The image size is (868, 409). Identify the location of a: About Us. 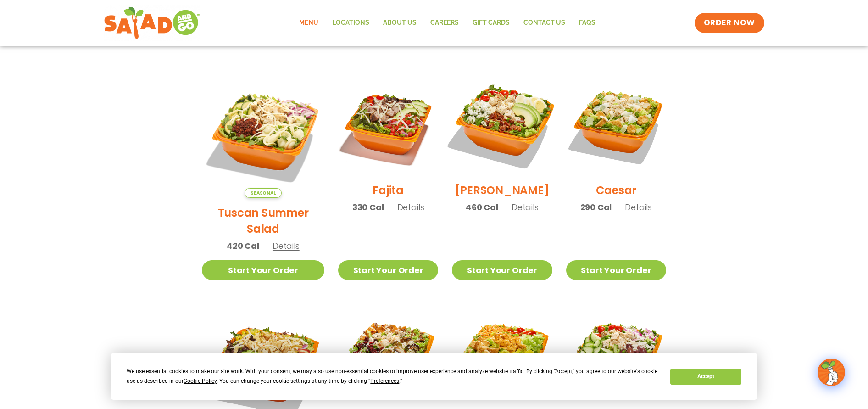
(399, 23).